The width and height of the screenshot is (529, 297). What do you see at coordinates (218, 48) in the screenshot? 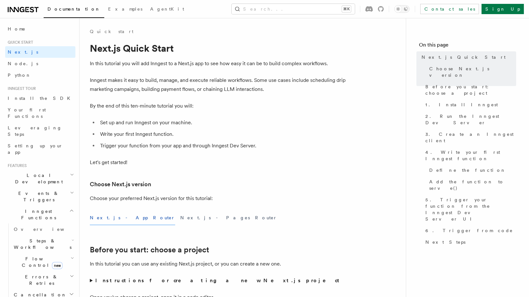
I see `h1: Next.js Quick Start` at bounding box center [218, 48].